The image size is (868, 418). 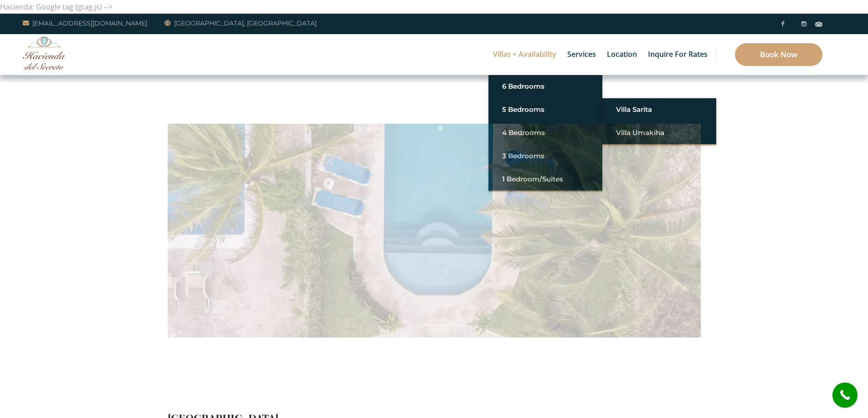 I want to click on i: call, so click(x=844, y=395).